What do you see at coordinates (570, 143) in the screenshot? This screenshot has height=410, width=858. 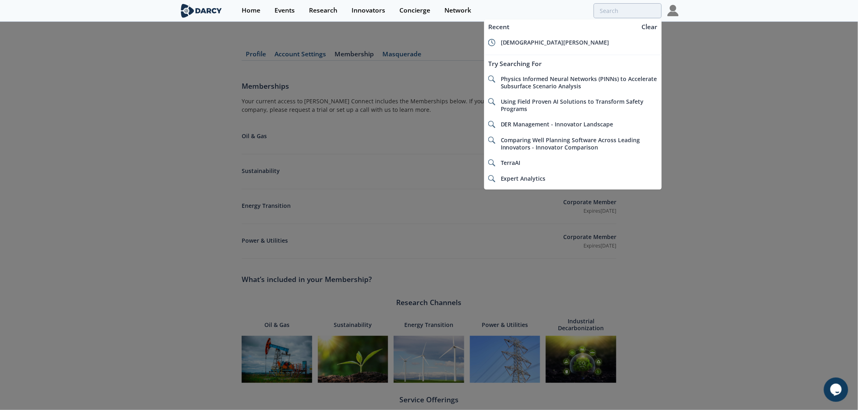 I see `span: Comparing Well Planning Software Across Leading Innovators - Innovator Comparison` at bounding box center [570, 143].